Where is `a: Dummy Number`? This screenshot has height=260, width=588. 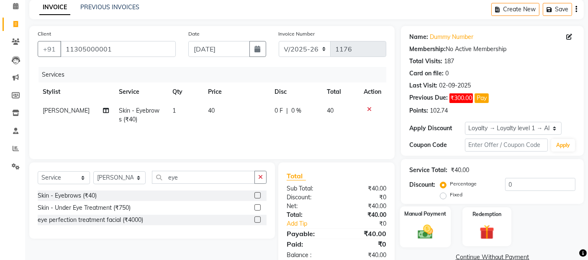 a: Dummy Number is located at coordinates (452, 37).